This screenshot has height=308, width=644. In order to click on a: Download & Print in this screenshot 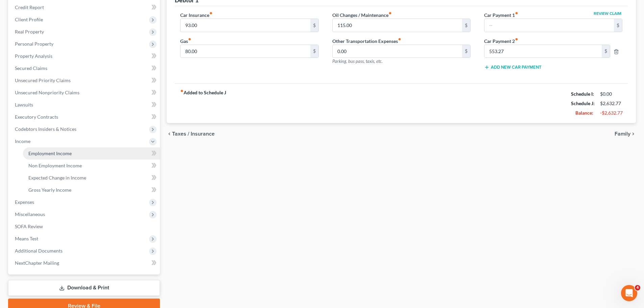, I will do `click(84, 288)`.